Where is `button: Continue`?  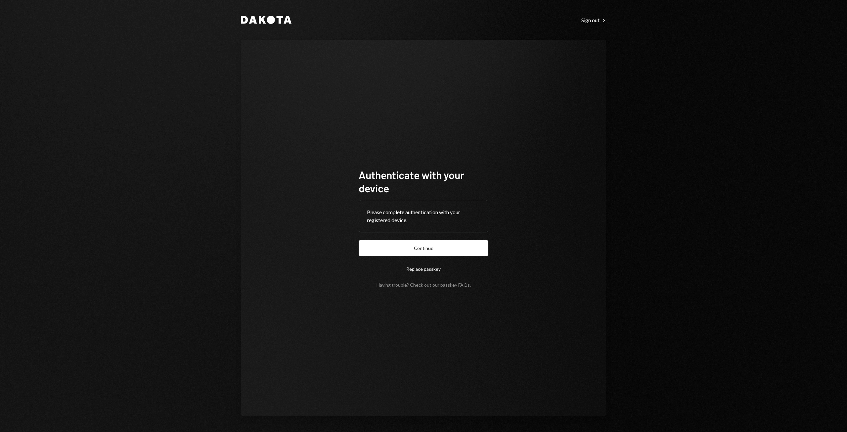
button: Continue is located at coordinates (423, 248).